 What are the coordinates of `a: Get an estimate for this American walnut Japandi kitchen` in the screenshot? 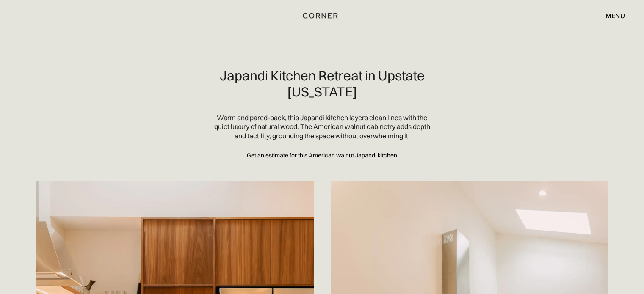 It's located at (322, 155).